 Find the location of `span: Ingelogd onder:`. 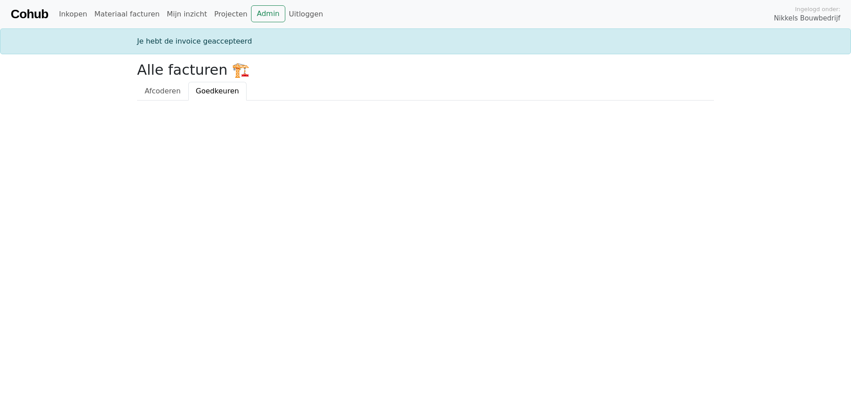

span: Ingelogd onder: is located at coordinates (817, 9).